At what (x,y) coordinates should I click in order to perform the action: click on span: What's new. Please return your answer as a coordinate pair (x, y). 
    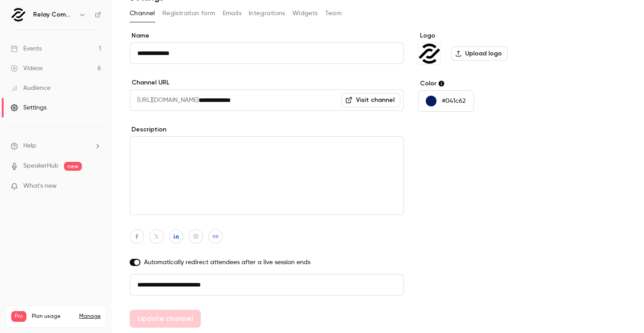
    Looking at the image, I should click on (40, 186).